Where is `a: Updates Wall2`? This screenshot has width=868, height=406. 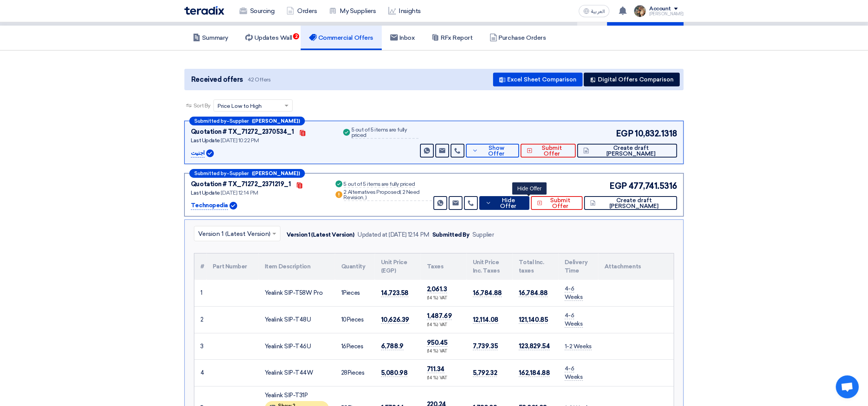
a: Updates Wall2 is located at coordinates (268, 38).